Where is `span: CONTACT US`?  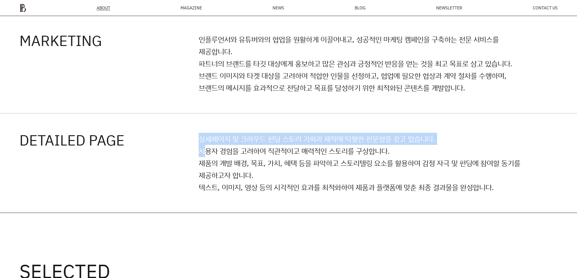
span: CONTACT US is located at coordinates (545, 8).